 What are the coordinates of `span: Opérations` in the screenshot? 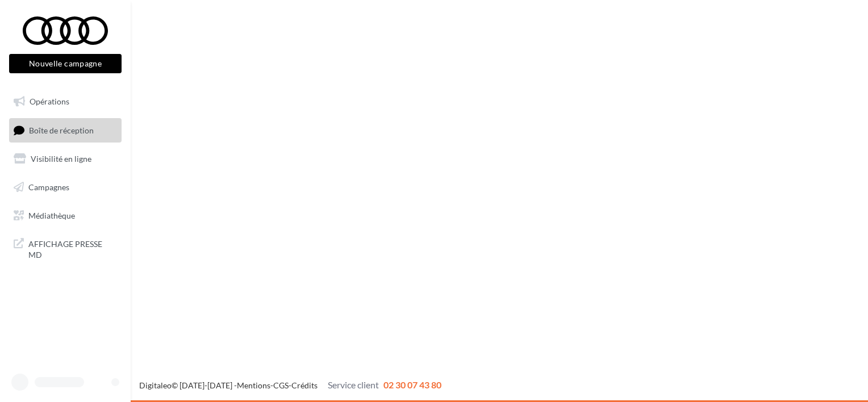 It's located at (49, 101).